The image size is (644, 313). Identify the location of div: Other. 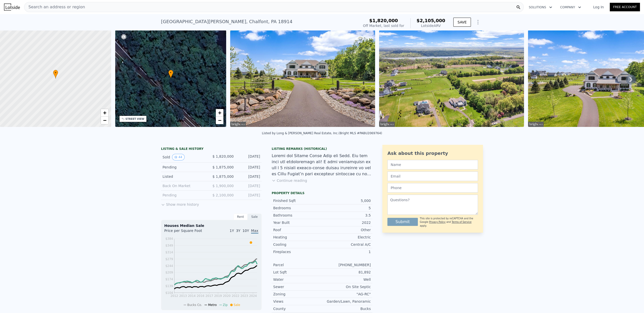
(346, 230).